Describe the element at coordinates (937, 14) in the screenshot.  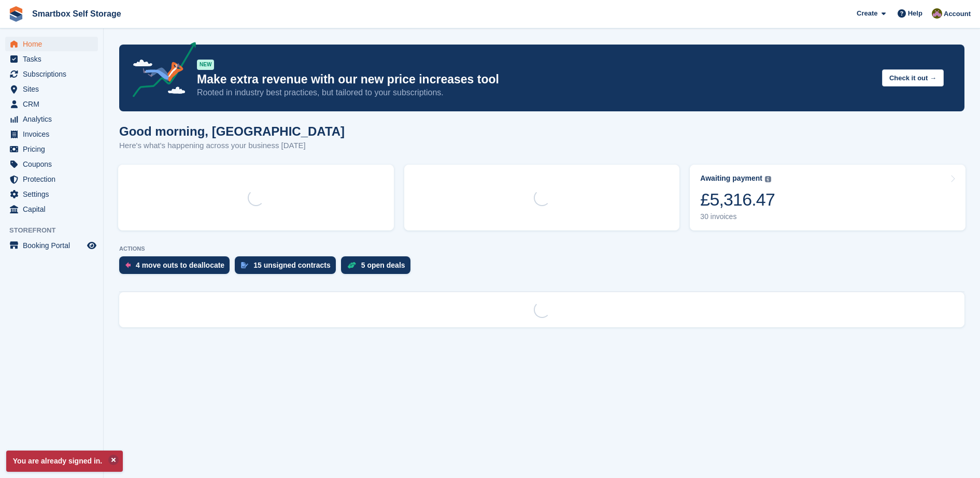
I see `img: Kayleigh Devlin` at that location.